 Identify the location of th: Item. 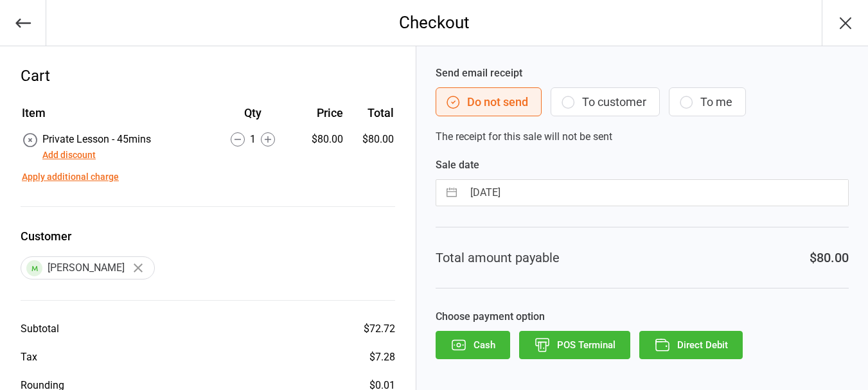
(116, 117).